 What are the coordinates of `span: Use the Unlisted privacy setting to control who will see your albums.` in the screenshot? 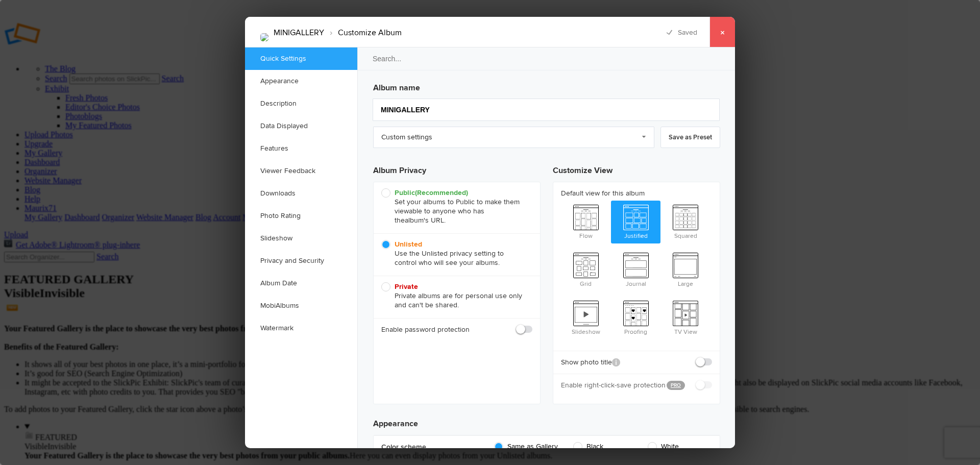 It's located at (454, 254).